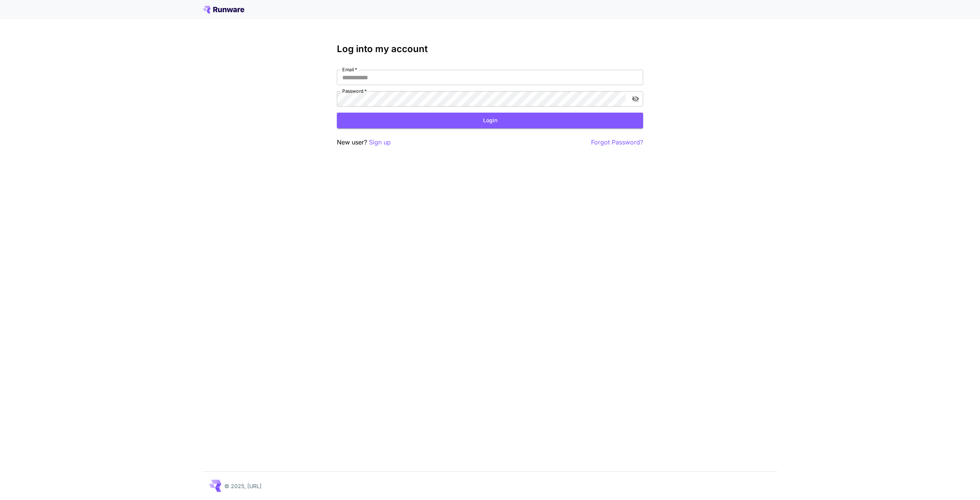 This screenshot has width=980, height=500. Describe the element at coordinates (350, 70) in the screenshot. I see `label: Email` at that location.